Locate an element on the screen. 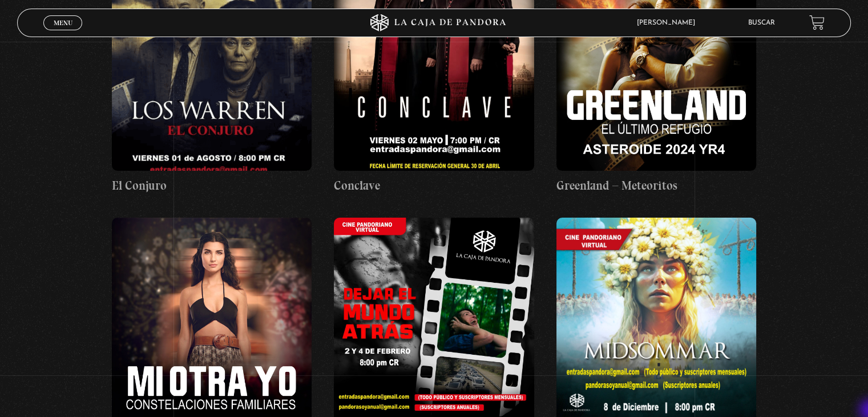 This screenshot has width=868, height=417. span: Cerrar is located at coordinates (63, 33).